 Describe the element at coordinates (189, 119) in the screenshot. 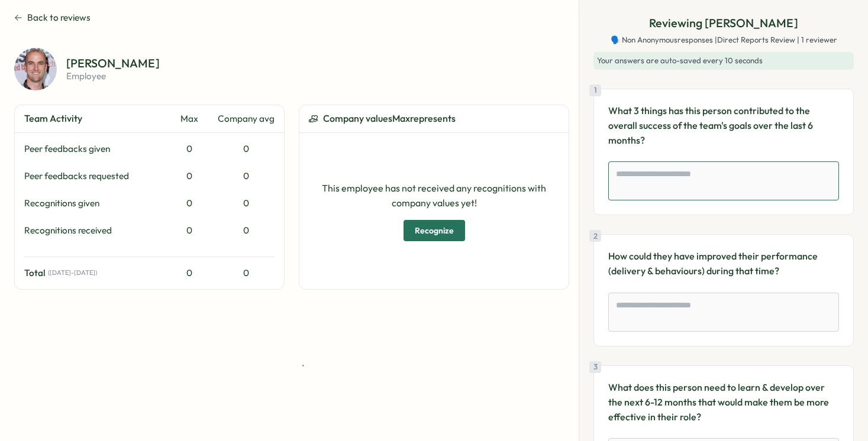

I see `div: Max` at that location.